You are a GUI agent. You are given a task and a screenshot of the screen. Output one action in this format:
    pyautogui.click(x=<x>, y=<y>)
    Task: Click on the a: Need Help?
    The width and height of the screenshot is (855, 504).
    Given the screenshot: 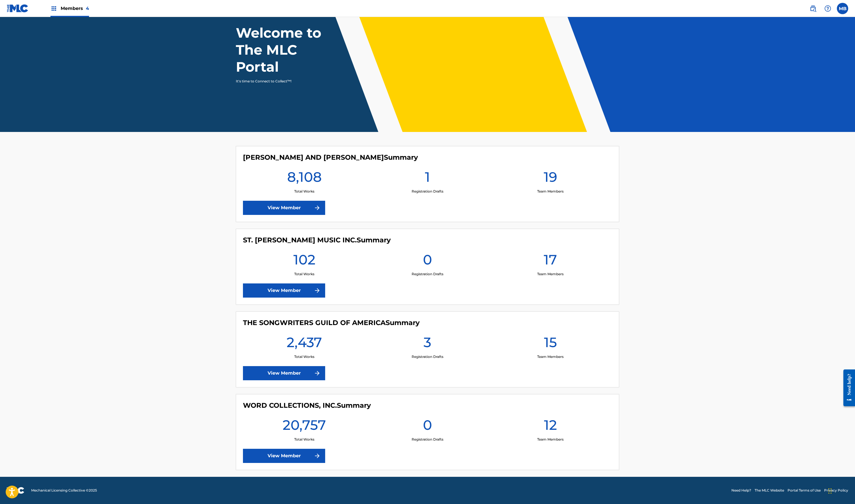 What is the action you would take?
    pyautogui.click(x=741, y=491)
    